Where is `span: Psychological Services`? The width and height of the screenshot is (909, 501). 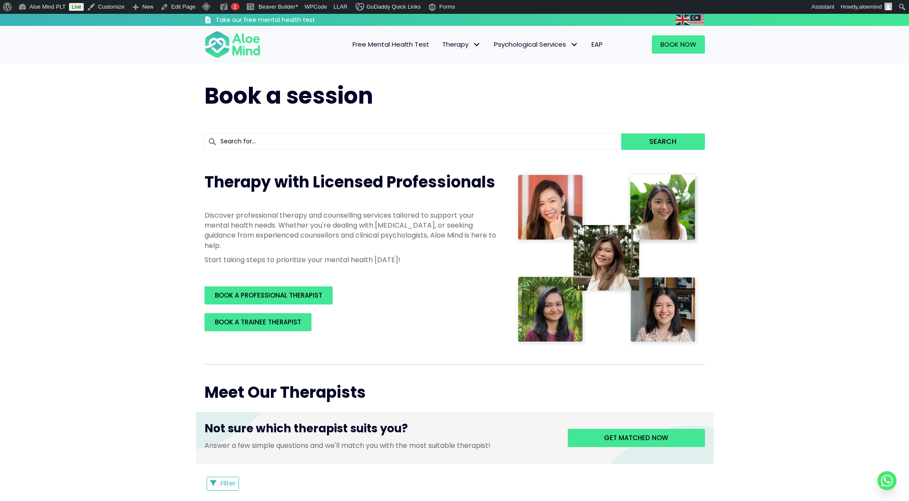
span: Psychological Services is located at coordinates (536, 44).